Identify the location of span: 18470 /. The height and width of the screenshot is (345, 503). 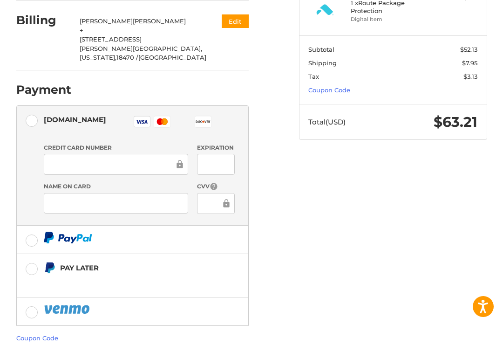
(127, 57).